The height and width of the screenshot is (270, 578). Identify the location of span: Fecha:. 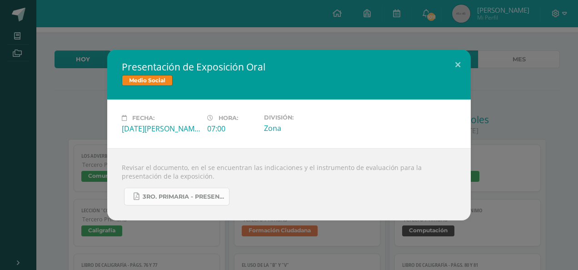
(143, 118).